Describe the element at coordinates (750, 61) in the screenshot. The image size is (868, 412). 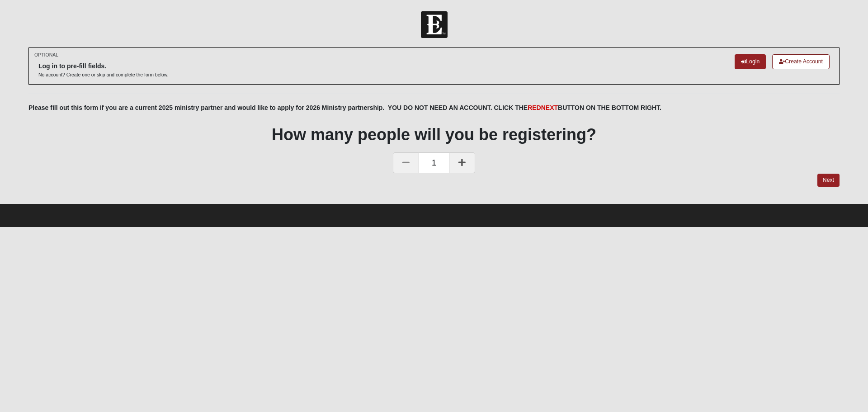
I see `a: Login` at that location.